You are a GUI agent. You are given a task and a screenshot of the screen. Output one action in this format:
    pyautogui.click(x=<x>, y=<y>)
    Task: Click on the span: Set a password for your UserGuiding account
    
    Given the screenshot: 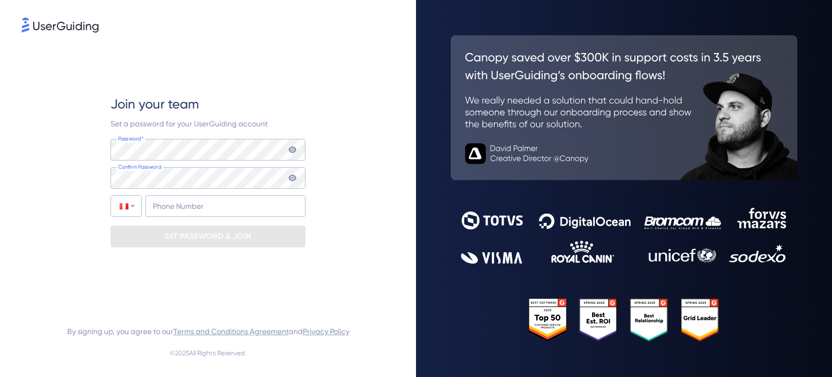 What is the action you would take?
    pyautogui.click(x=189, y=124)
    